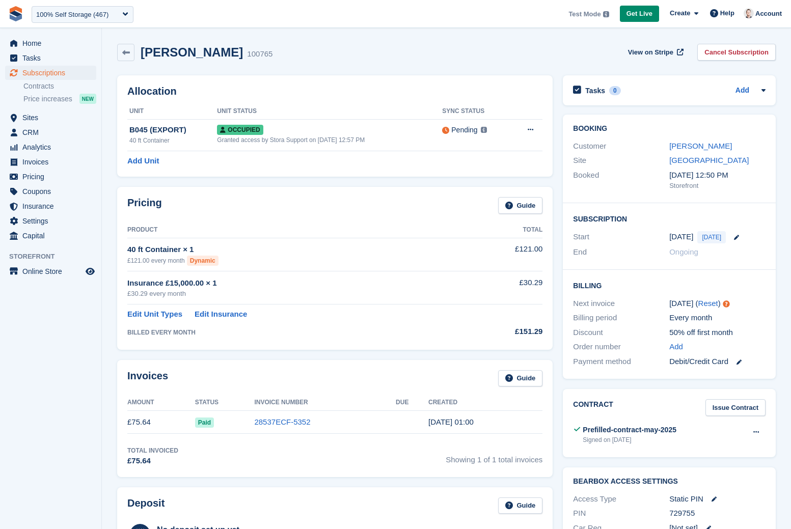  I want to click on span: View on Stripe, so click(650, 52).